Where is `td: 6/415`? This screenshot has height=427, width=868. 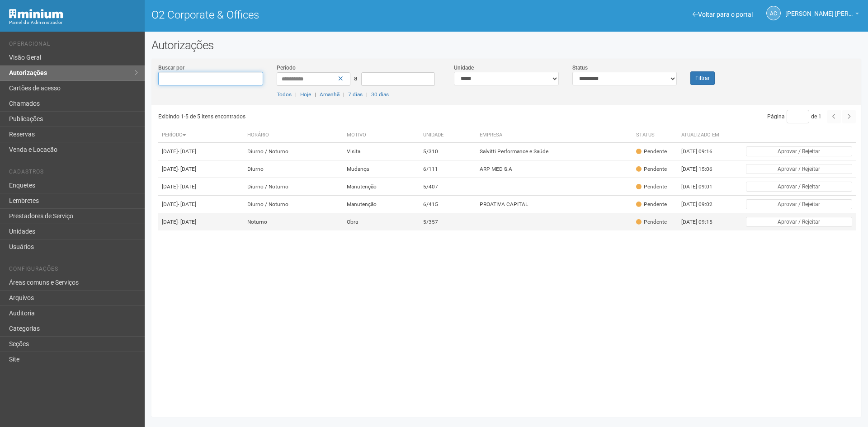 td: 6/415 is located at coordinates (448, 204).